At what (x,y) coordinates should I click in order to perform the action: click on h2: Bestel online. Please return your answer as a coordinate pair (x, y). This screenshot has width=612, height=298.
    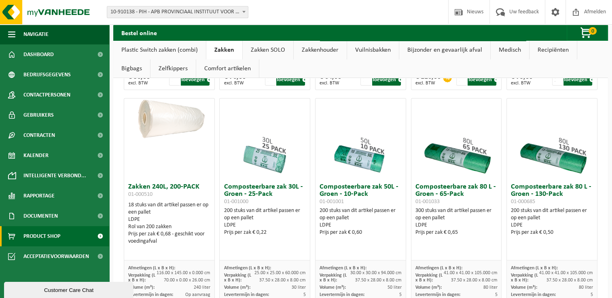
    Looking at the image, I should click on (139, 32).